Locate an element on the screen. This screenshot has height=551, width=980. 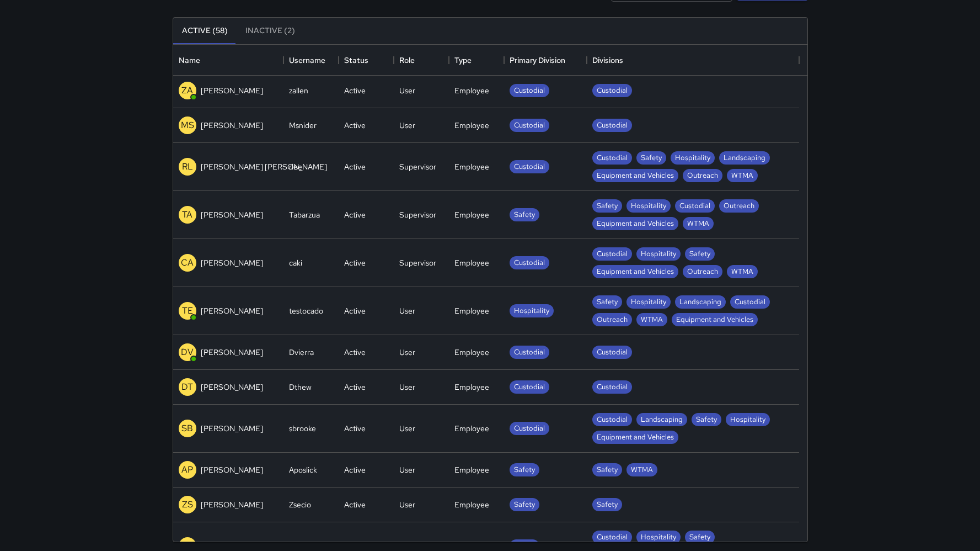
div: zallen is located at coordinates (298, 90).